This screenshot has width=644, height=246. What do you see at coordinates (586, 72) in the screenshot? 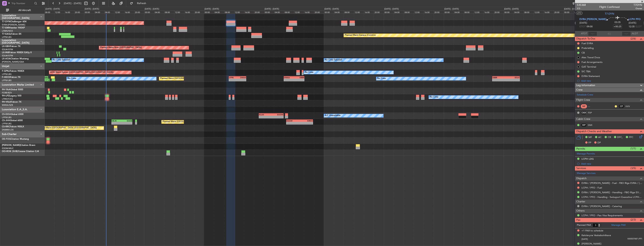
I see `div: SIC TBA` at bounding box center [586, 72].